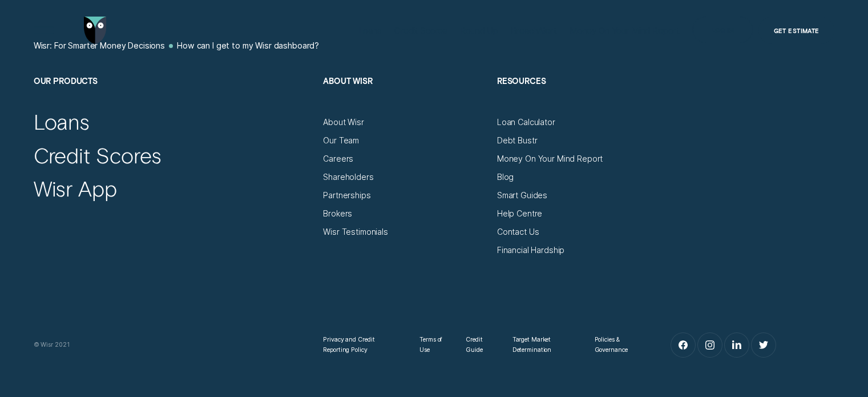  Describe the element at coordinates (433, 345) in the screenshot. I see `div: Terms of Use` at that location.